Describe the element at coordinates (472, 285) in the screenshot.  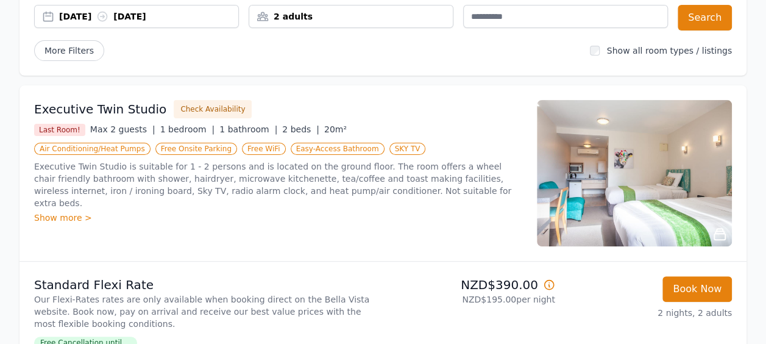
I see `p: NZD$390.00` at that location.